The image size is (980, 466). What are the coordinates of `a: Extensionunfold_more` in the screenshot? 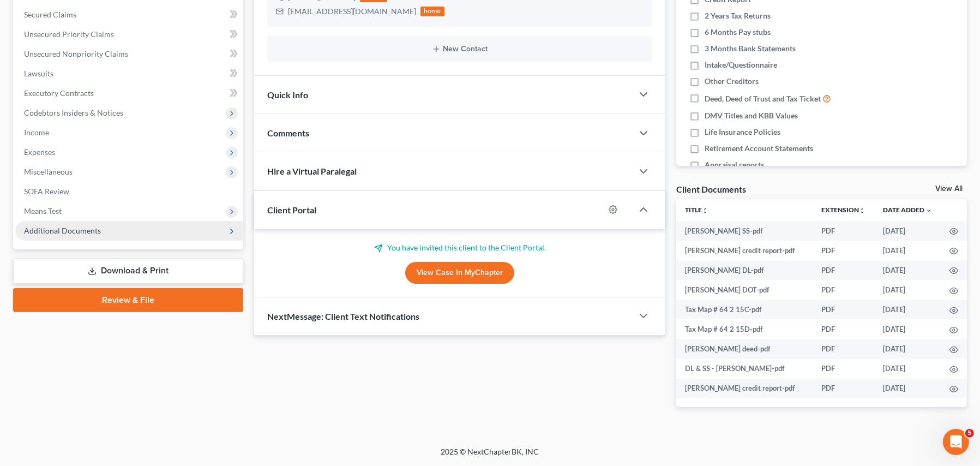 It's located at (843, 210).